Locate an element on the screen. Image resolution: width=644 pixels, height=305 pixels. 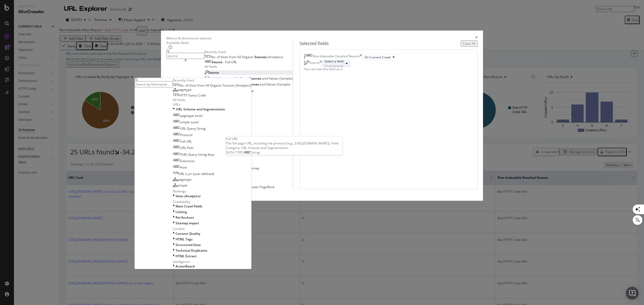
span: URL is p+ (user-defined) is located at coordinates (196, 174).